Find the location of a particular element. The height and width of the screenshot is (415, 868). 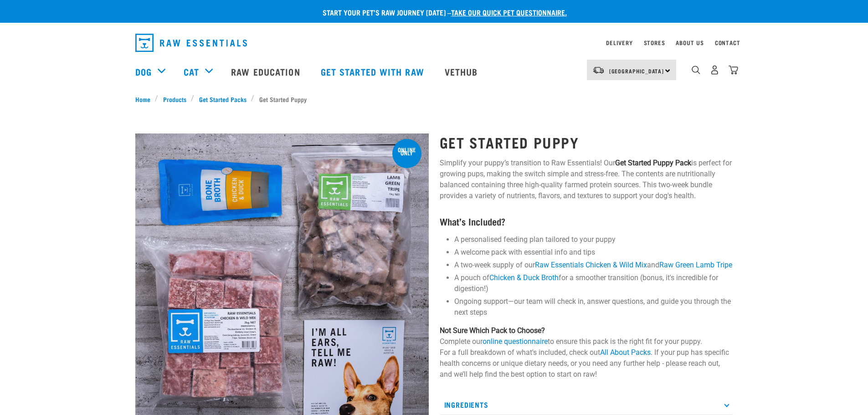

a: Chicken & Duck Broth is located at coordinates (524, 277).